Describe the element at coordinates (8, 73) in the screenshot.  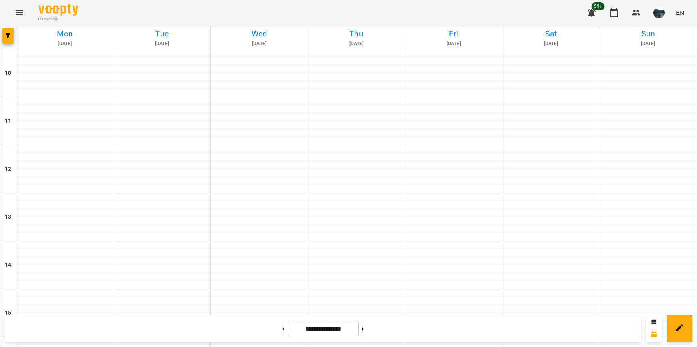
I see `h6: 10` at that location.